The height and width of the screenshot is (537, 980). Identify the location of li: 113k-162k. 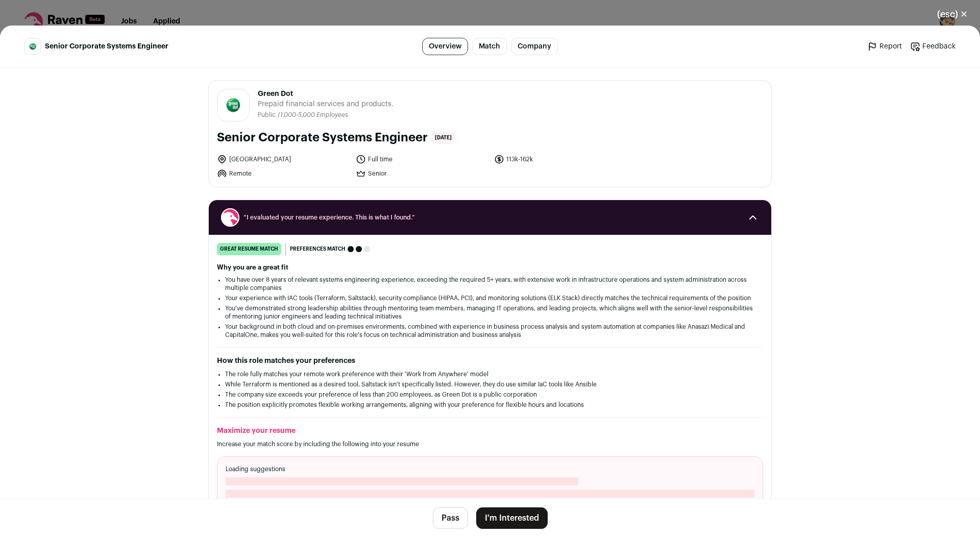
(560, 159).